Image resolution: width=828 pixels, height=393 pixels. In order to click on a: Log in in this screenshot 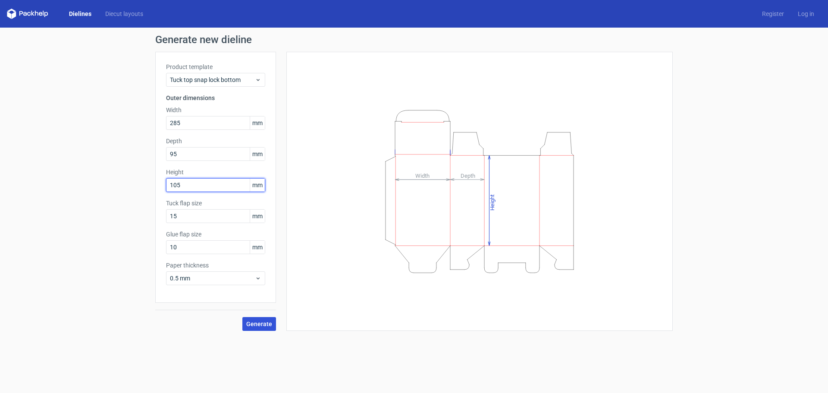, I will do `click(806, 14)`.